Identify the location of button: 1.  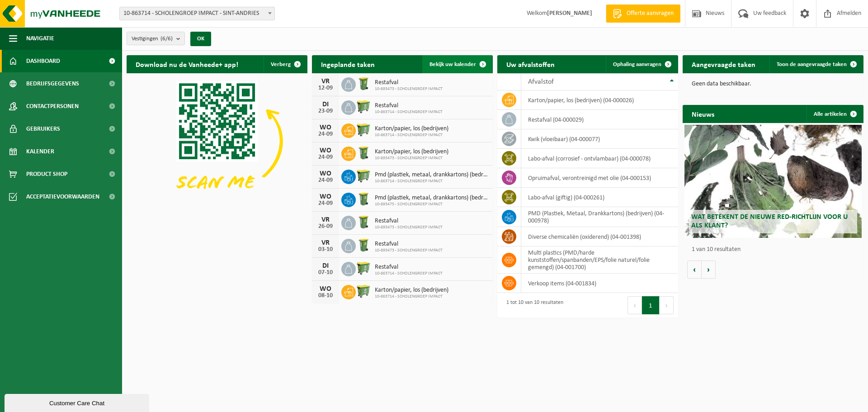
(651, 305).